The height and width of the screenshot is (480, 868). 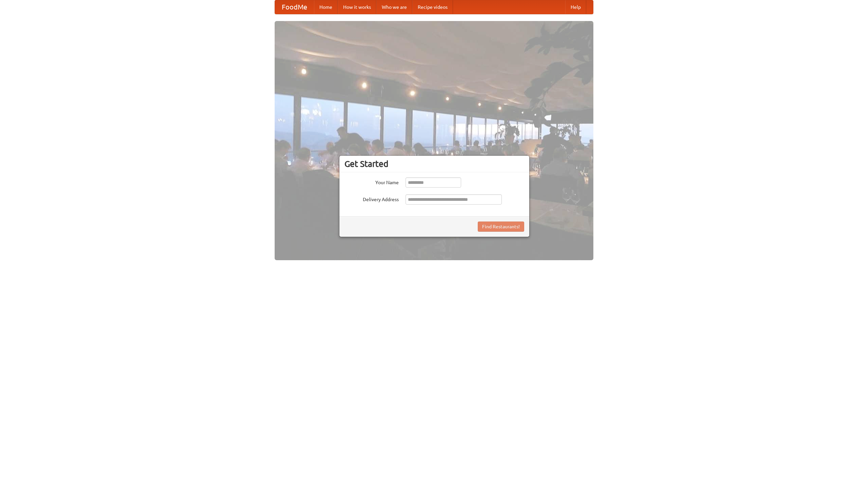 I want to click on button: Find Restaurants!, so click(x=501, y=227).